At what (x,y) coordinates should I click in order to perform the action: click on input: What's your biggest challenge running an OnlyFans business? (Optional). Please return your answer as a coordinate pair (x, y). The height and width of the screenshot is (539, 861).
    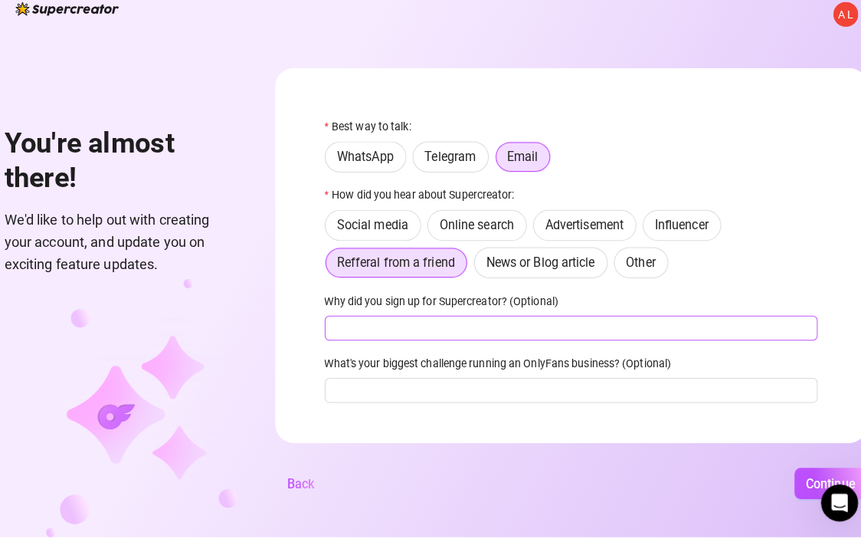
    Looking at the image, I should click on (563, 394).